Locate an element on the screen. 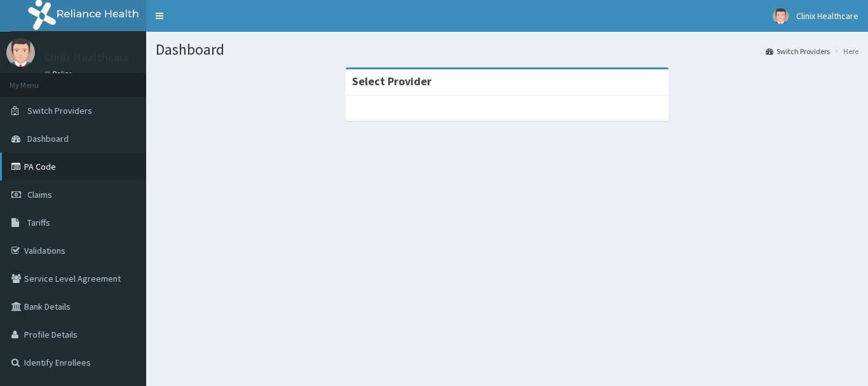 The height and width of the screenshot is (386, 868). p: Clinix Healthcare is located at coordinates (87, 58).